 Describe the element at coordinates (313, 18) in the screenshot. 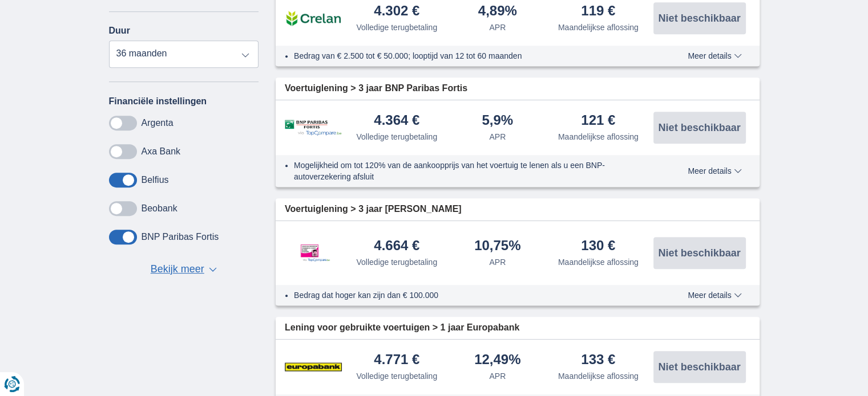

I see `img: persoonlijke lening Crelan` at that location.